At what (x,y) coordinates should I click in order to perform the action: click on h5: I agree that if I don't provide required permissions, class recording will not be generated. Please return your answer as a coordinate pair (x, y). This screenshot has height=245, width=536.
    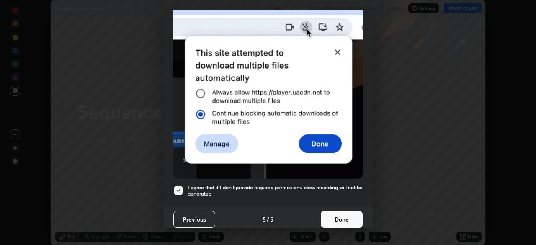
    Looking at the image, I should click on (275, 191).